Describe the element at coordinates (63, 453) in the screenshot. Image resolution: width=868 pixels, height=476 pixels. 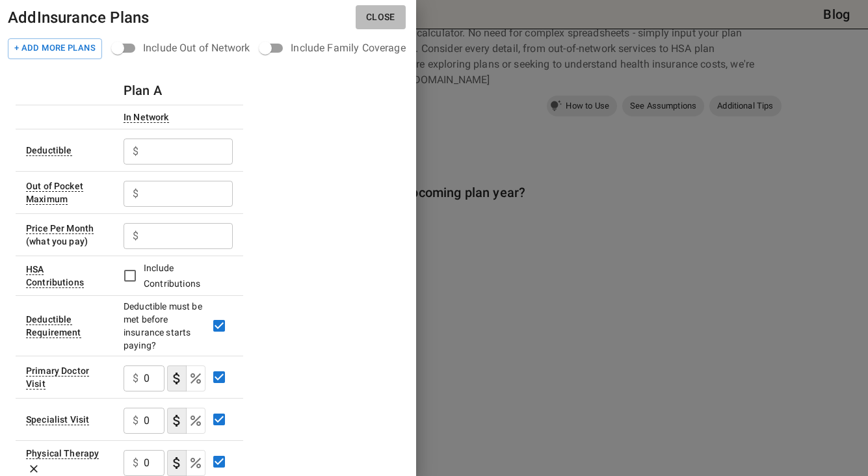
I see `div: Physical Therapy` at that location.